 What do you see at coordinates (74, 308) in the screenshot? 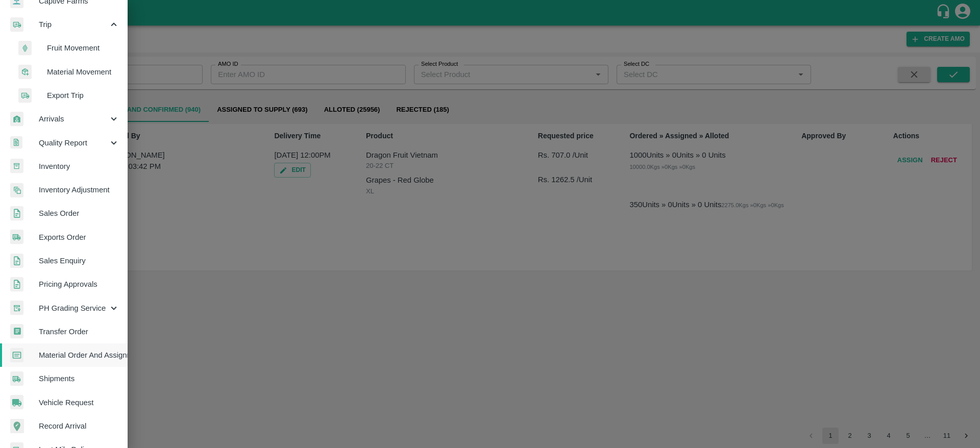
I see `span: PH Grading Service` at bounding box center [74, 308].